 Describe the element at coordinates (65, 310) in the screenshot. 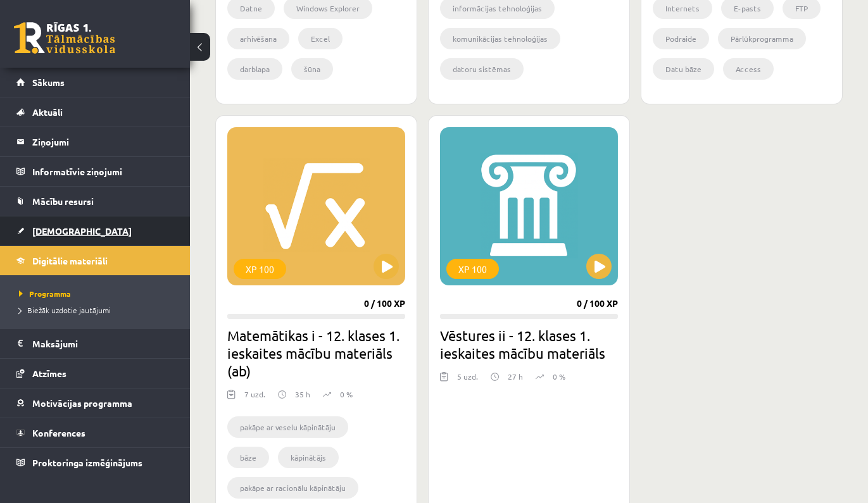

I see `span: Biežāk uzdotie jautājumi` at that location.